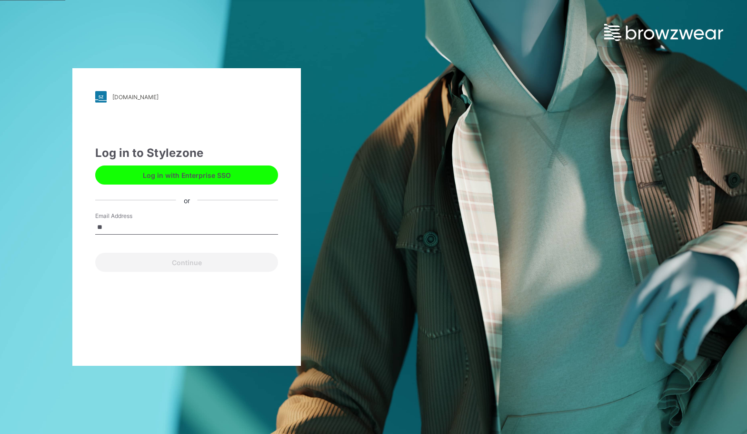 The height and width of the screenshot is (434, 747). Describe the element at coordinates (187, 200) in the screenshot. I see `div: or` at that location.